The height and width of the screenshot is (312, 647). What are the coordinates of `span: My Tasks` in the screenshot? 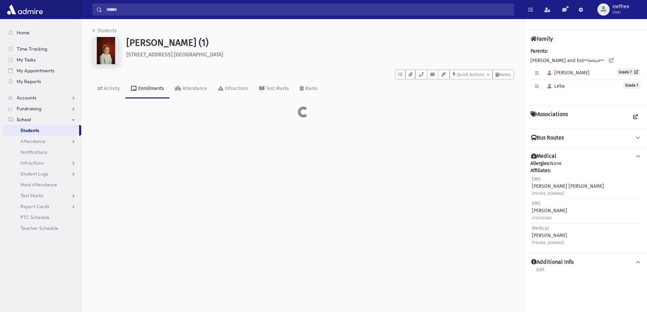 It's located at (26, 60).